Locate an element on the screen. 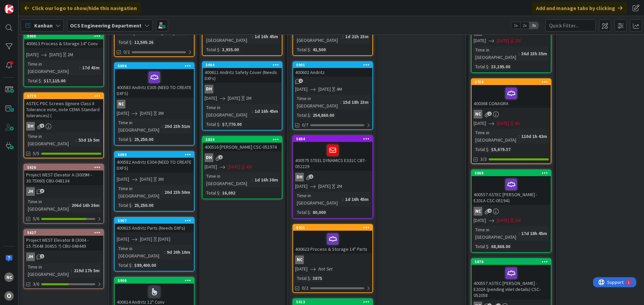  div: $17,115.00 is located at coordinates (54, 81).